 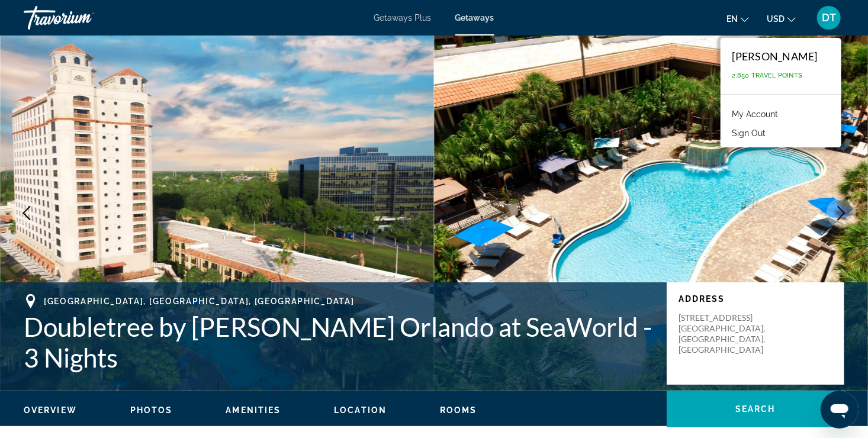 I want to click on a: Getaways Plus, so click(x=403, y=18).